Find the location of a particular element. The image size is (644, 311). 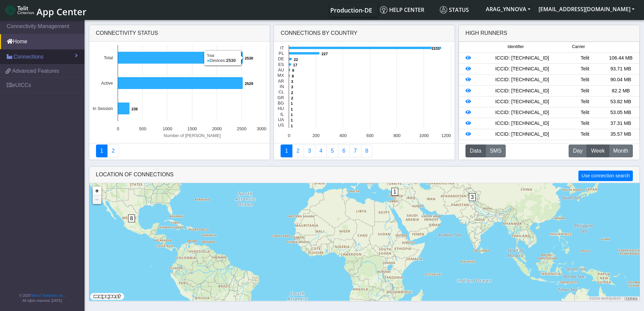

a: 14 Days Trend is located at coordinates (344, 151).